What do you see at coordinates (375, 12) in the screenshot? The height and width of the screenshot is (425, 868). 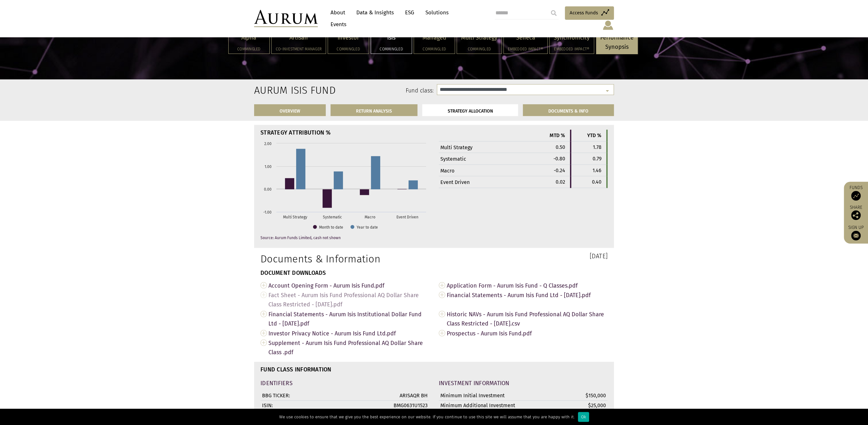 I see `a: Data & Insights` at bounding box center [375, 12].